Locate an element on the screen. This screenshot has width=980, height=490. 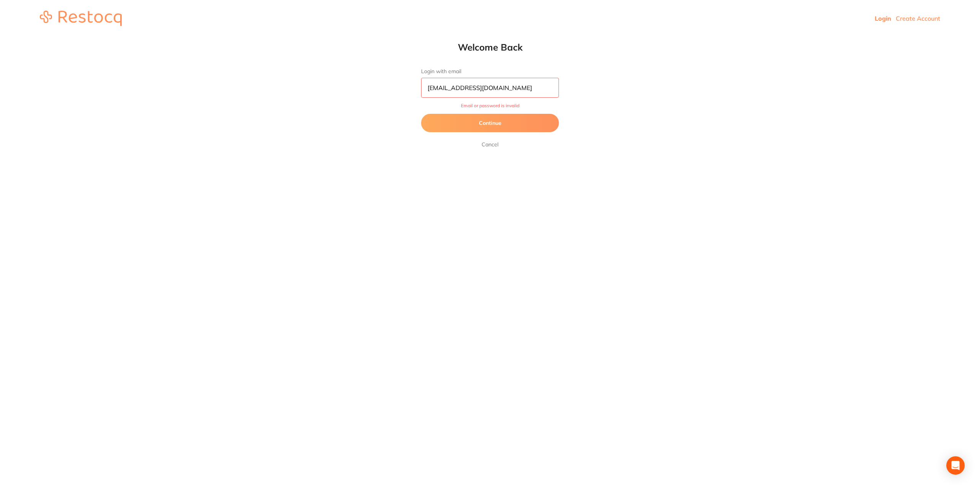
a: Login is located at coordinates (882, 18).